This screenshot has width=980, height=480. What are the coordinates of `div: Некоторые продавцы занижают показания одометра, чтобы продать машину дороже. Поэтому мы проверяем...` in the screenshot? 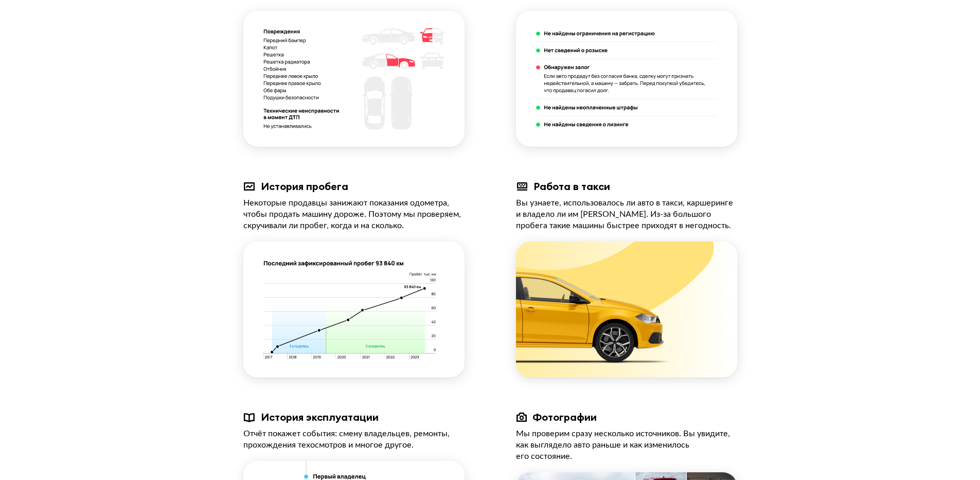 It's located at (354, 214).